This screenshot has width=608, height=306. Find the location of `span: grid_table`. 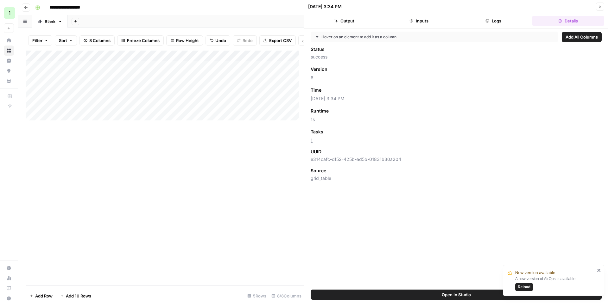

span: grid_table is located at coordinates (456, 179).